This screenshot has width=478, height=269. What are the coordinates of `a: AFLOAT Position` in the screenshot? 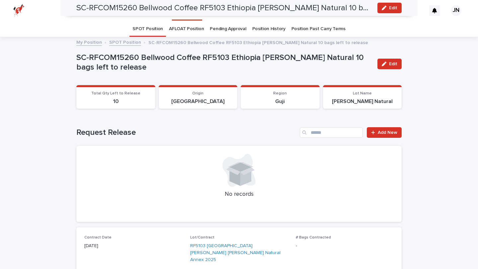 It's located at (186, 29).